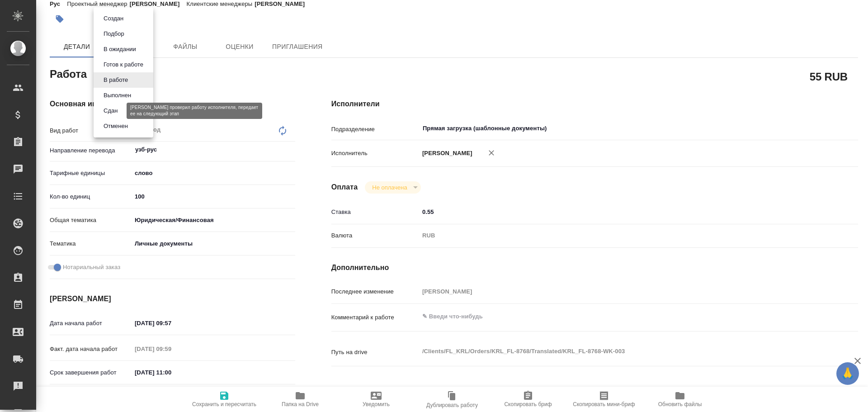 This screenshot has height=412, width=868. What do you see at coordinates (117, 95) in the screenshot?
I see `button: Выполнен` at bounding box center [117, 95].